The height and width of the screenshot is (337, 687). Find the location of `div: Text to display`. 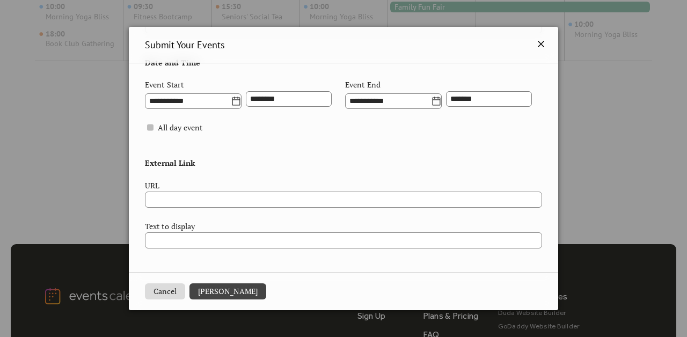

div: Text to display is located at coordinates (343, 227).